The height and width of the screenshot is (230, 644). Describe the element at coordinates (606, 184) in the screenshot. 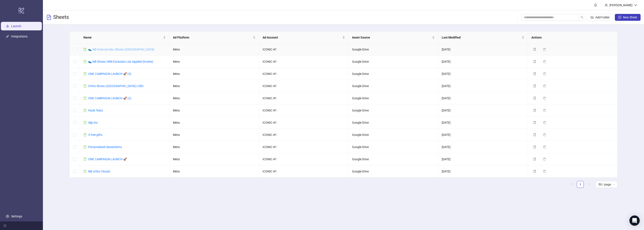

I see `div: Page Size` at that location.